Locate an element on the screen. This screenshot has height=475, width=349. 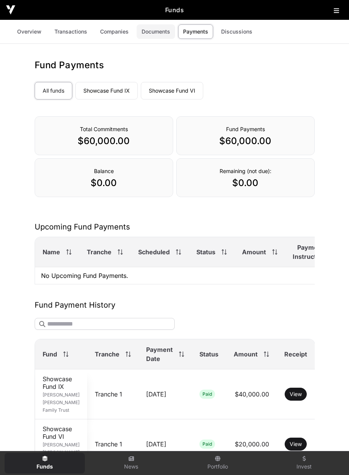
span: Name is located at coordinates (51, 252).